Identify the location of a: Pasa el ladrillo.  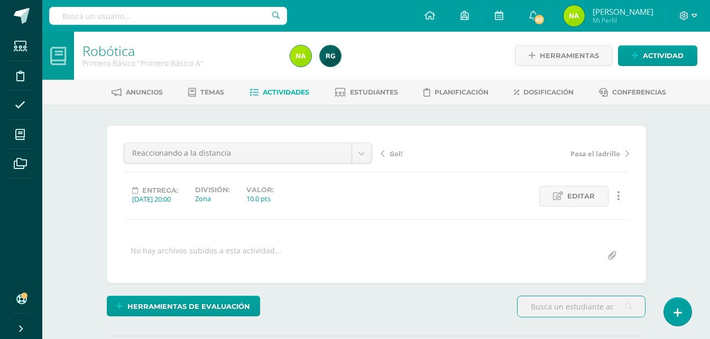
(567, 153).